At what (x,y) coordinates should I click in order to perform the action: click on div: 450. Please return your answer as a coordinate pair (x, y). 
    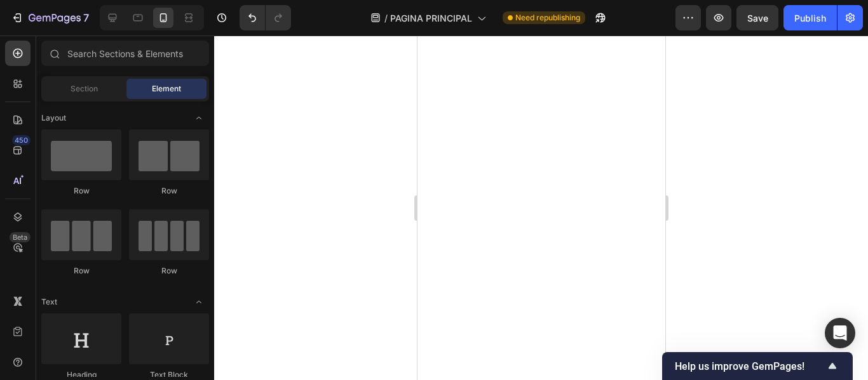
    Looking at the image, I should click on (21, 140).